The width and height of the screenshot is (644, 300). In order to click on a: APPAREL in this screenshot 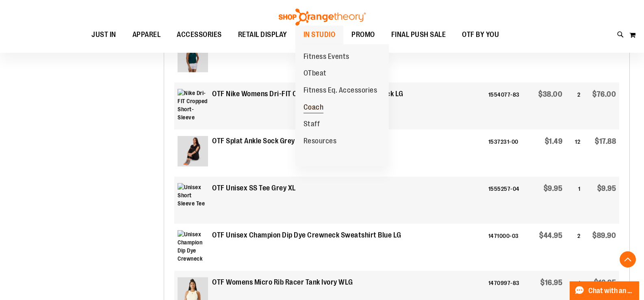, I will do `click(147, 35)`.